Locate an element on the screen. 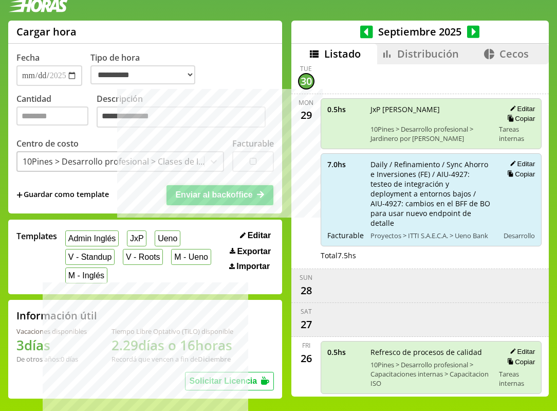 Image resolution: width=557 pixels, height=411 pixels. button: V - Standup is located at coordinates (90, 257).